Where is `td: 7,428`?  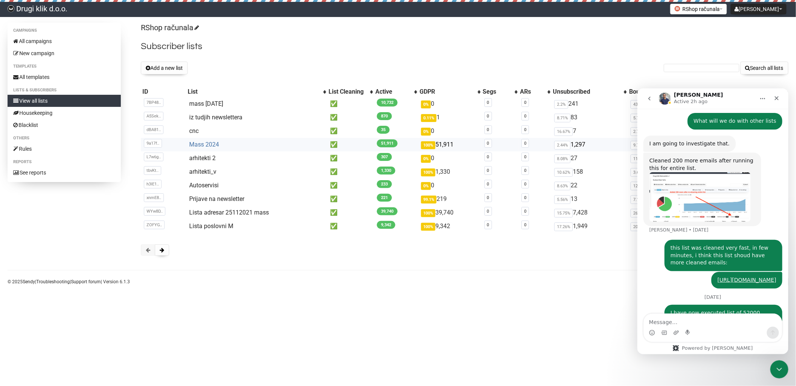 td: 7,428 is located at coordinates (590, 213).